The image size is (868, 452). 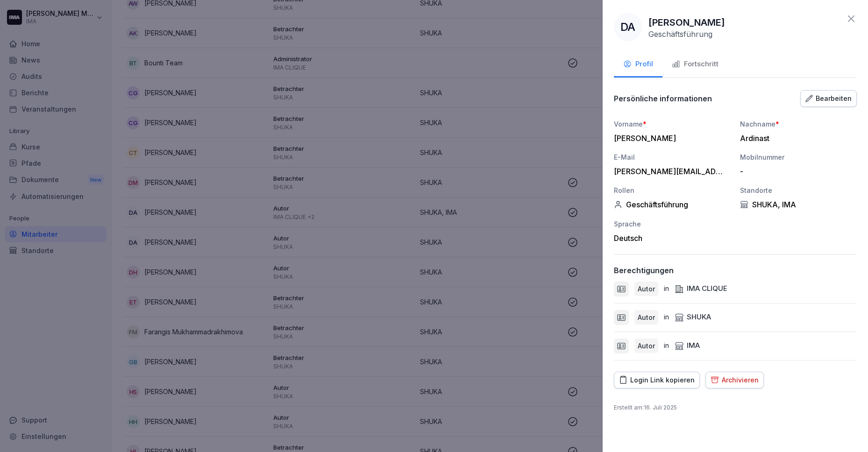 What do you see at coordinates (672, 238) in the screenshot?
I see `div: Deutsch` at bounding box center [672, 238].